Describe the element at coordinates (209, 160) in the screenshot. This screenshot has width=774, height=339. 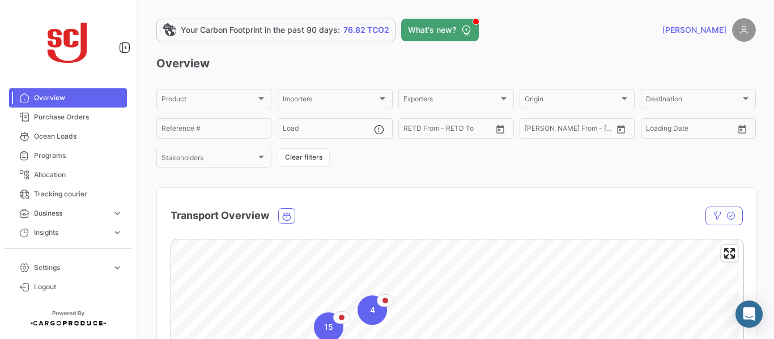
I see `span: Stakeholders` at that location.